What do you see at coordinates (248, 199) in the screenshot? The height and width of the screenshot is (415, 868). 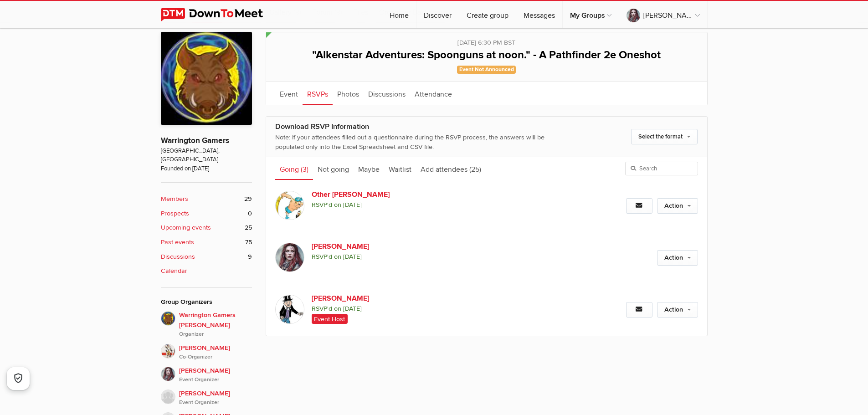 I see `span: 29` at bounding box center [248, 199].